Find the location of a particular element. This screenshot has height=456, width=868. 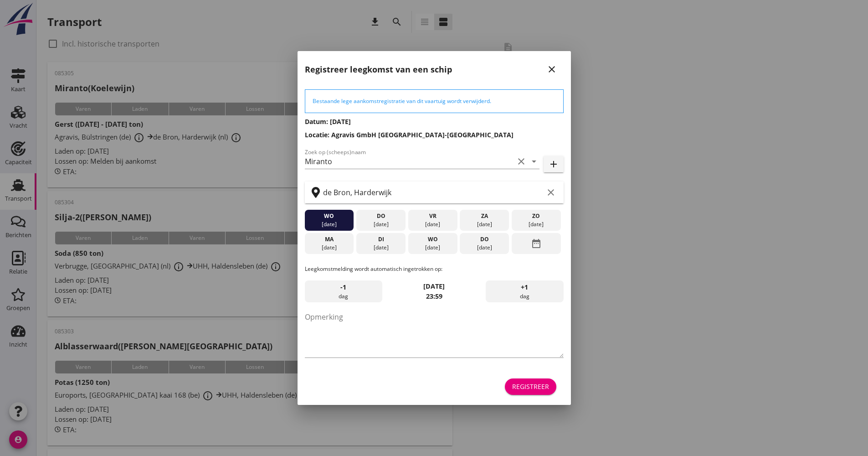

div: ma is located at coordinates (329, 239).